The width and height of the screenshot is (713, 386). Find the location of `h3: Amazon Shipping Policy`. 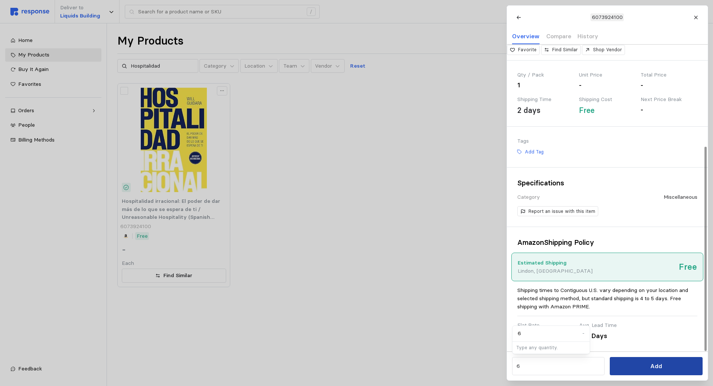

h3: Amazon Shipping Policy is located at coordinates (607, 242).